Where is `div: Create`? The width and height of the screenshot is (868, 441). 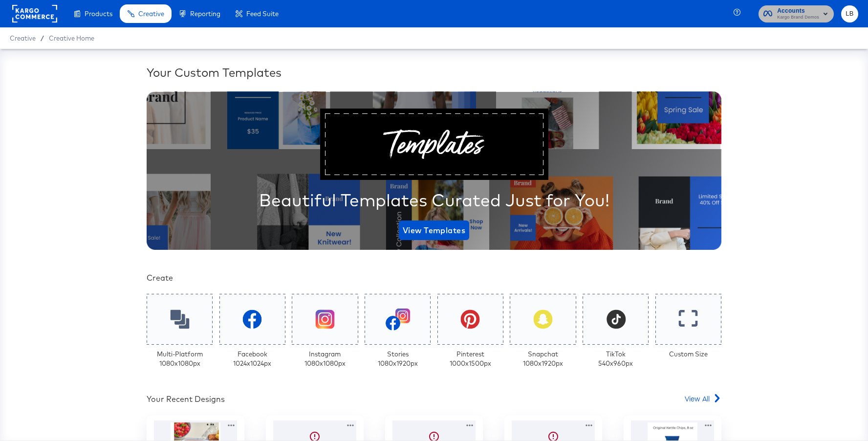 div: Create is located at coordinates (434, 278).